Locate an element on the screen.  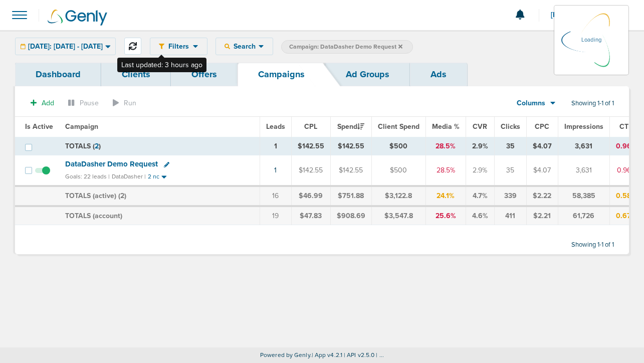
td: $2.21 is located at coordinates (542, 216).